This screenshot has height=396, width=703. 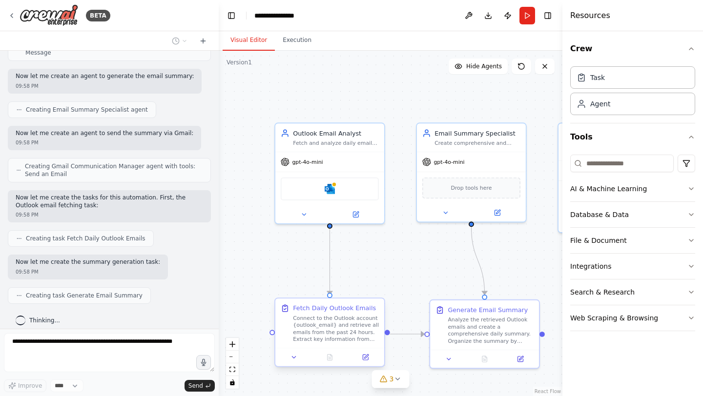 I want to click on span: Creating task Generate Email Summary, so click(x=84, y=296).